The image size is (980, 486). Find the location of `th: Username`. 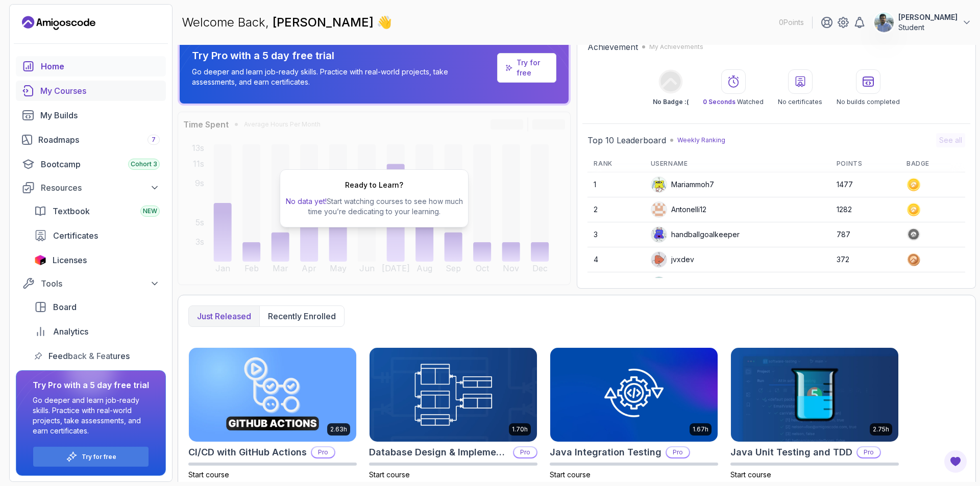

th: Username is located at coordinates (738, 164).